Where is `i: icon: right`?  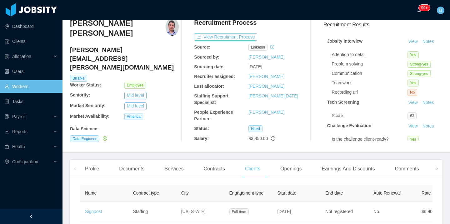 i: icon: right is located at coordinates (437, 169).